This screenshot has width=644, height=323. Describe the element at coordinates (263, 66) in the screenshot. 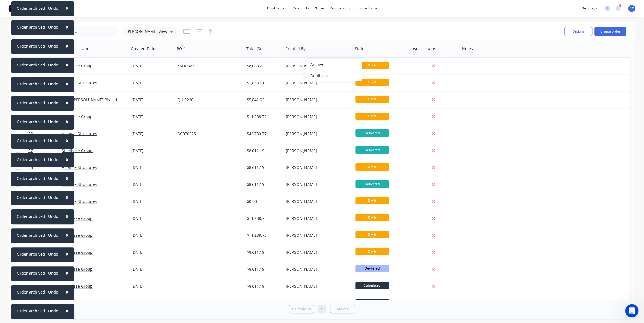

I see `div: $8,688.22` at that location.